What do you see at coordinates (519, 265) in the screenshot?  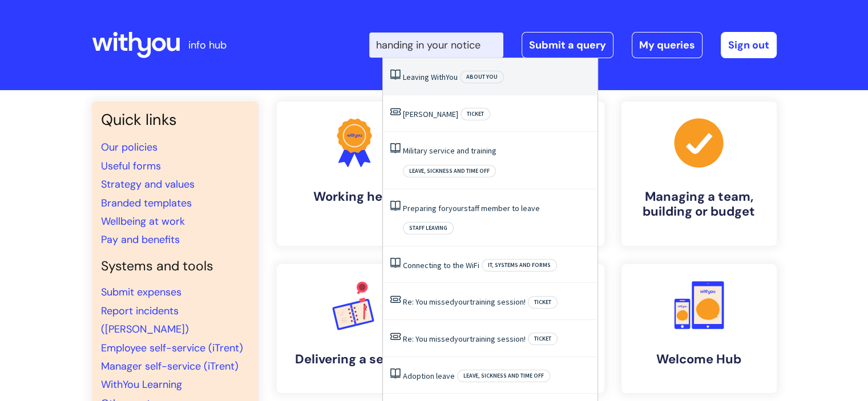 I see `span: IT, systems and forms` at bounding box center [519, 265].